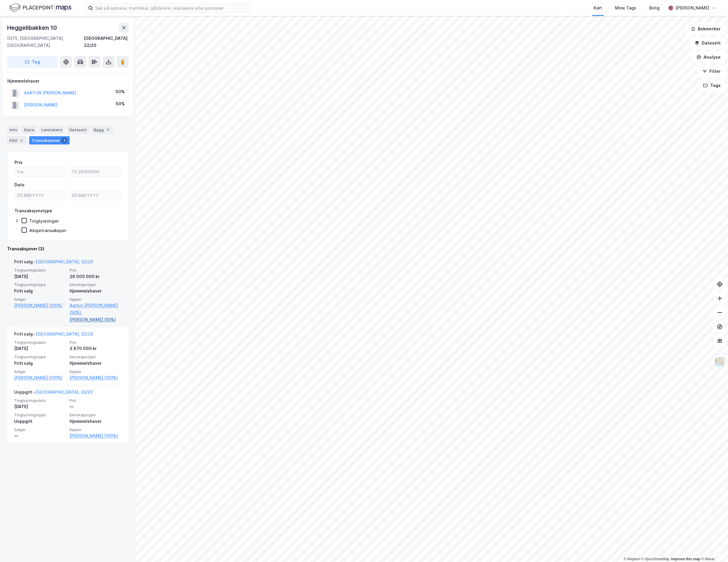  I want to click on div: Bygg, so click(102, 130).